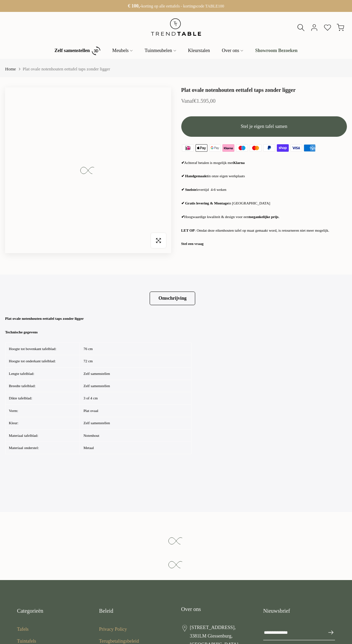 The height and width of the screenshot is (644, 352). What do you see at coordinates (193, 243) in the screenshot?
I see `a: Stel een vraag` at bounding box center [193, 243].